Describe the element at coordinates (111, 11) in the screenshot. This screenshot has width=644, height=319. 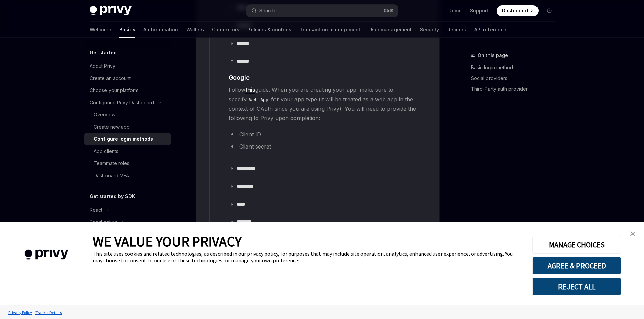
I see `img: dark logo` at that location.